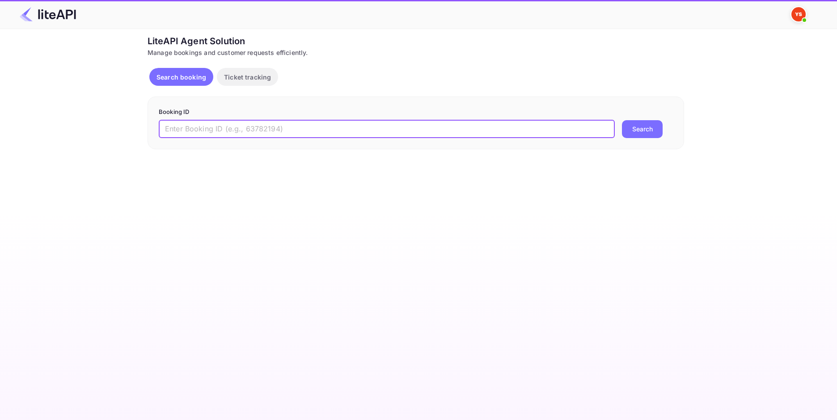 The image size is (837, 420). What do you see at coordinates (642, 129) in the screenshot?
I see `button: Search` at bounding box center [642, 129].